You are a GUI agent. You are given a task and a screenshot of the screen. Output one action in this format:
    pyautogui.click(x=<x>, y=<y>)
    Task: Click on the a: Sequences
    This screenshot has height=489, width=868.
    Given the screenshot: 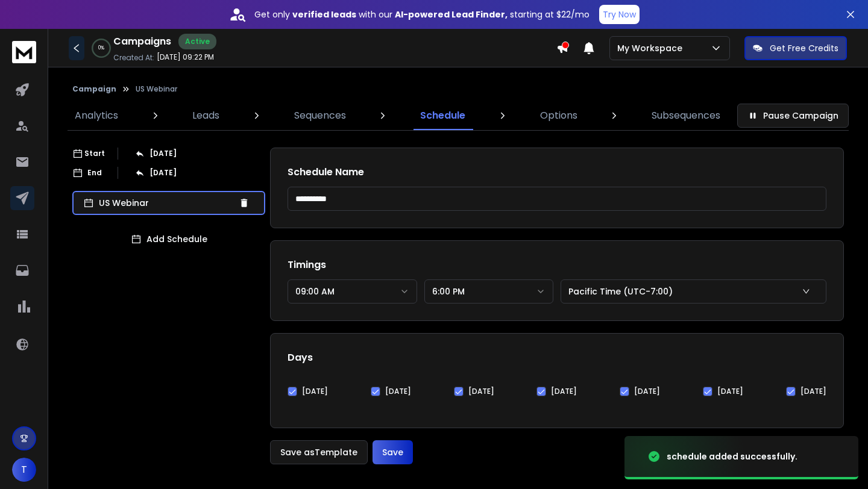 What is the action you would take?
    pyautogui.click(x=320, y=116)
    